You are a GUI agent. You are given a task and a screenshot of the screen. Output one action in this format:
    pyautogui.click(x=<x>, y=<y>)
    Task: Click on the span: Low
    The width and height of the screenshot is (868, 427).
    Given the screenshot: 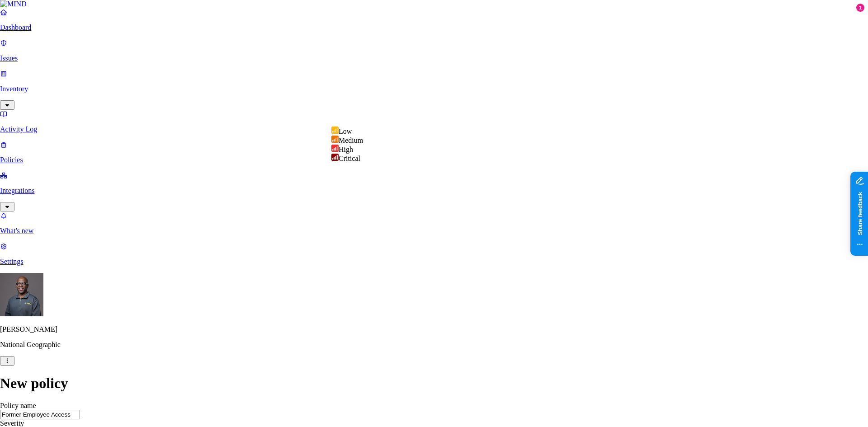 What is the action you would take?
    pyautogui.click(x=345, y=131)
    